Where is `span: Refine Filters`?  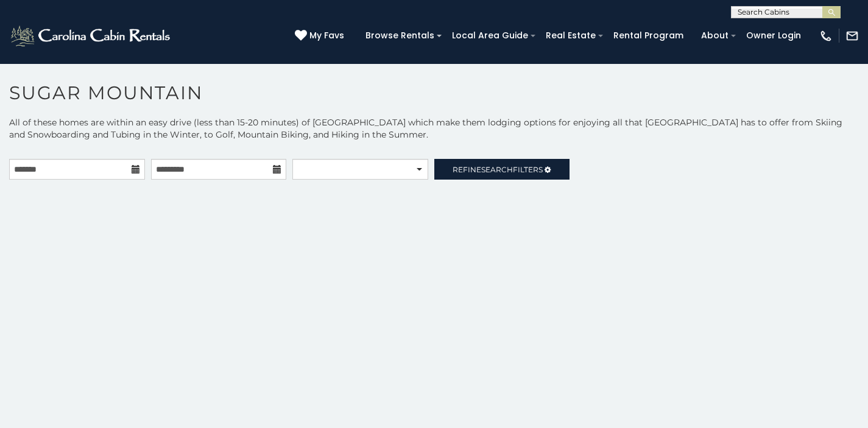 span: Refine Filters is located at coordinates (498, 170).